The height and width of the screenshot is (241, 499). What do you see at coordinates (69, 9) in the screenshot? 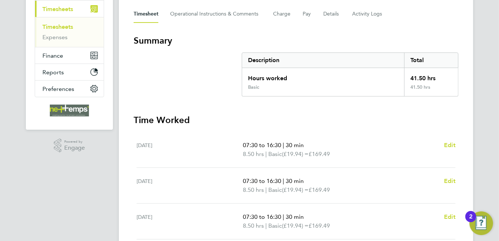
I see `button: Timesheets` at bounding box center [69, 9].